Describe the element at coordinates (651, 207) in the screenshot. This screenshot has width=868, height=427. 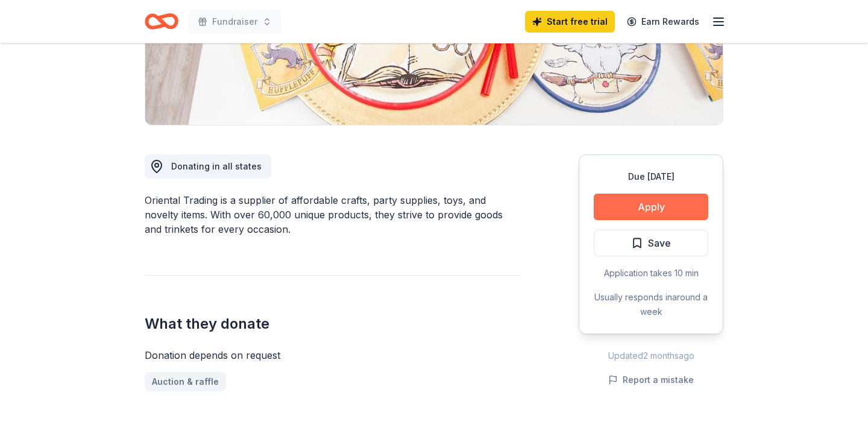
I see `button: Apply` at that location.